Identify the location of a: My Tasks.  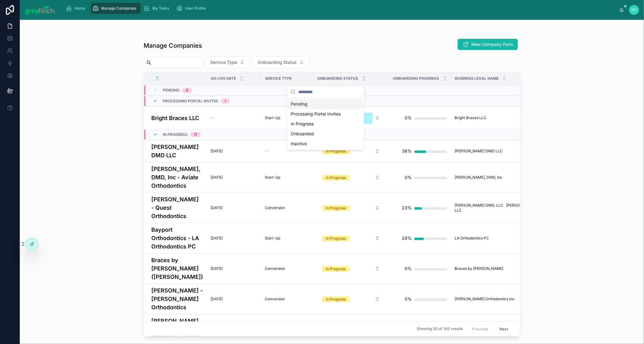
(158, 8).